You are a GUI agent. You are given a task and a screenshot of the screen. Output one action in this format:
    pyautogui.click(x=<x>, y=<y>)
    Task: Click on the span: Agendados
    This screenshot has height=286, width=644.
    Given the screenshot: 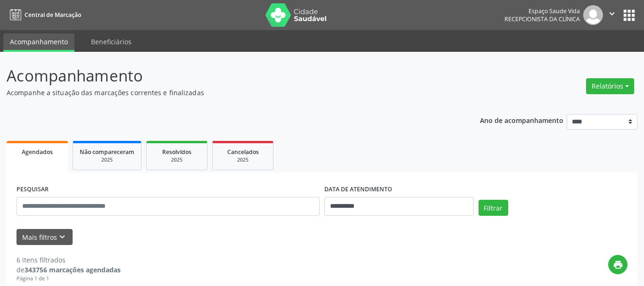 What is the action you would take?
    pyautogui.click(x=37, y=151)
    